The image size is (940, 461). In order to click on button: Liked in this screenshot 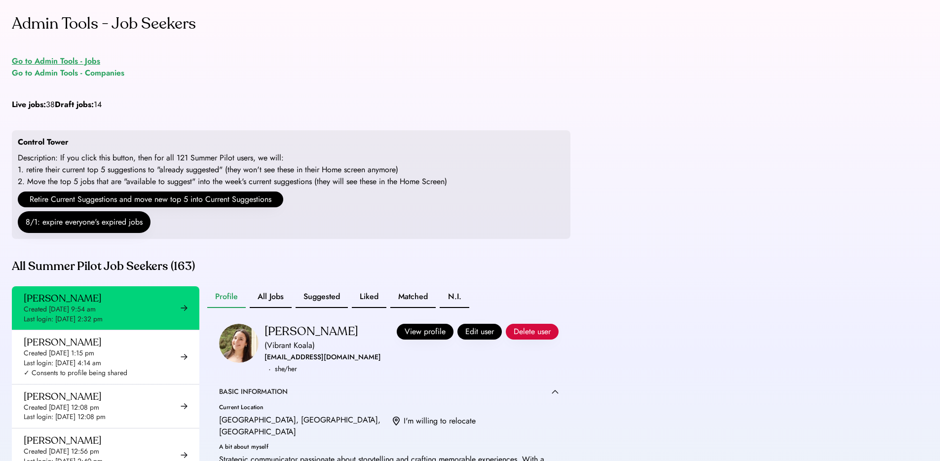, I will do `click(369, 297)`.